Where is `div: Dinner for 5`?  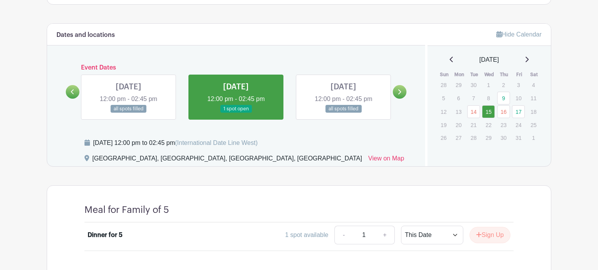
div: Dinner for 5 is located at coordinates (105, 235).